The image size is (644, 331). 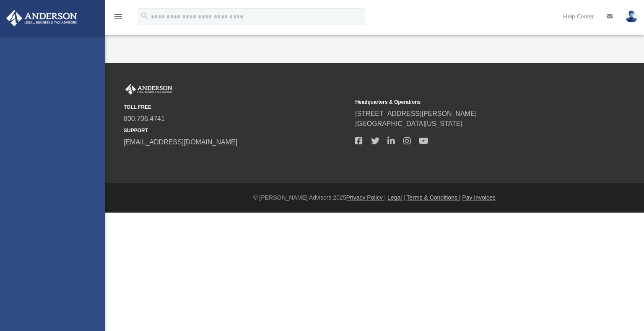 I want to click on a: menu, so click(x=118, y=19).